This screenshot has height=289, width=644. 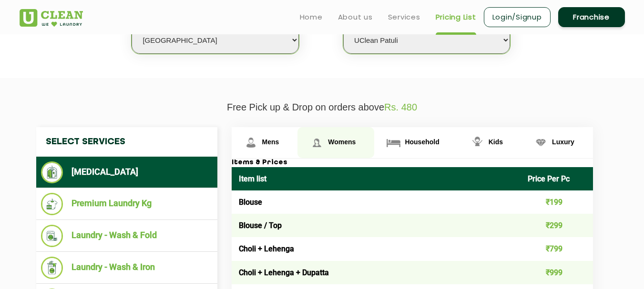 What do you see at coordinates (126, 236) in the screenshot?
I see `li: Laundry - Wash & Fold` at bounding box center [126, 236].